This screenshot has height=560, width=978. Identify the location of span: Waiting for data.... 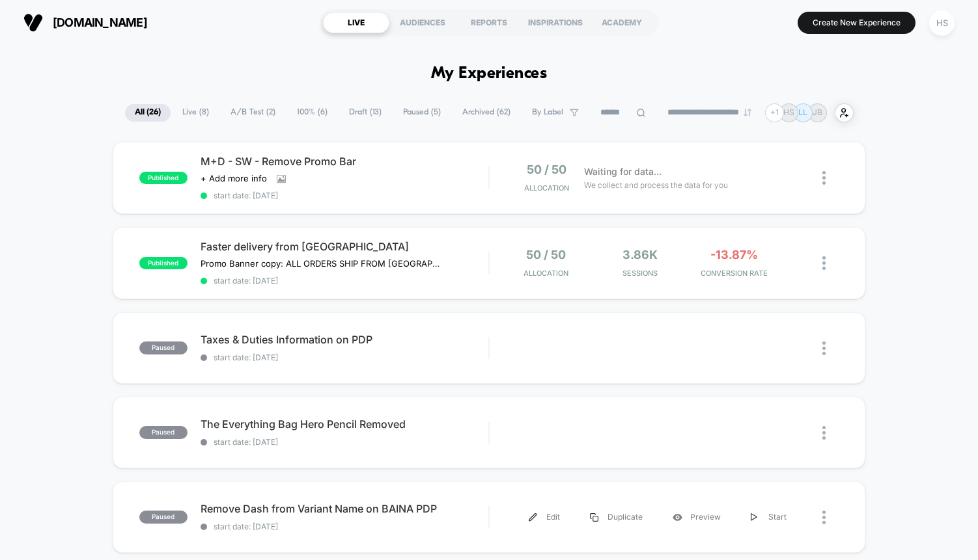
(623, 171).